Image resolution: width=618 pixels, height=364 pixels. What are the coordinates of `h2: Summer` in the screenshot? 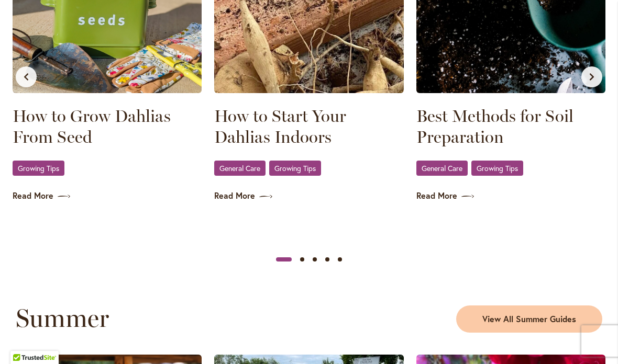 It's located at (159, 318).